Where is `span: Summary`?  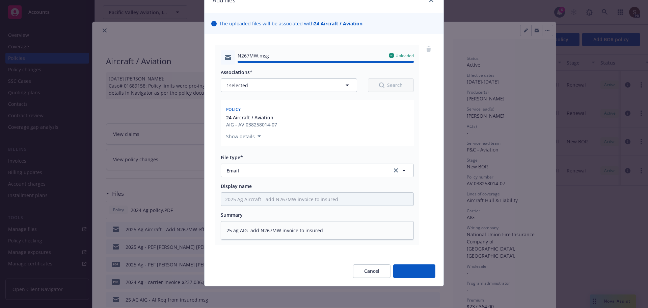 span: Summary is located at coordinates (232, 214).